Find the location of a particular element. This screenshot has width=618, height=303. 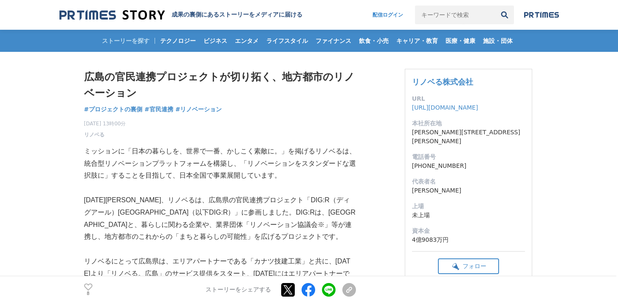

span: 飲食・小売 is located at coordinates (374, 41).